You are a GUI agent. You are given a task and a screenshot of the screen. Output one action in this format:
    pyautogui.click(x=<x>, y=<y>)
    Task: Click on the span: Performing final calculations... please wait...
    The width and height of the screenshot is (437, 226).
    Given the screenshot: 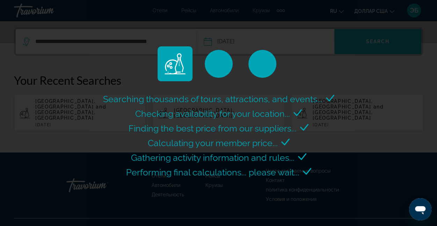 What is the action you would take?
    pyautogui.click(x=213, y=172)
    